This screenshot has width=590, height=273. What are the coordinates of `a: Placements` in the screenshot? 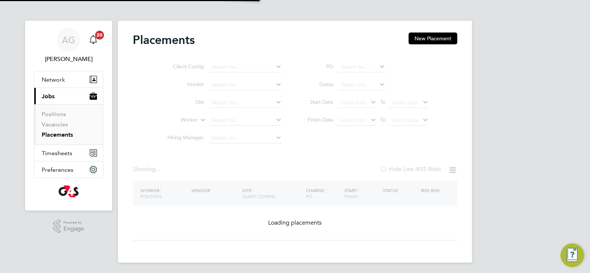 It's located at (57, 134).